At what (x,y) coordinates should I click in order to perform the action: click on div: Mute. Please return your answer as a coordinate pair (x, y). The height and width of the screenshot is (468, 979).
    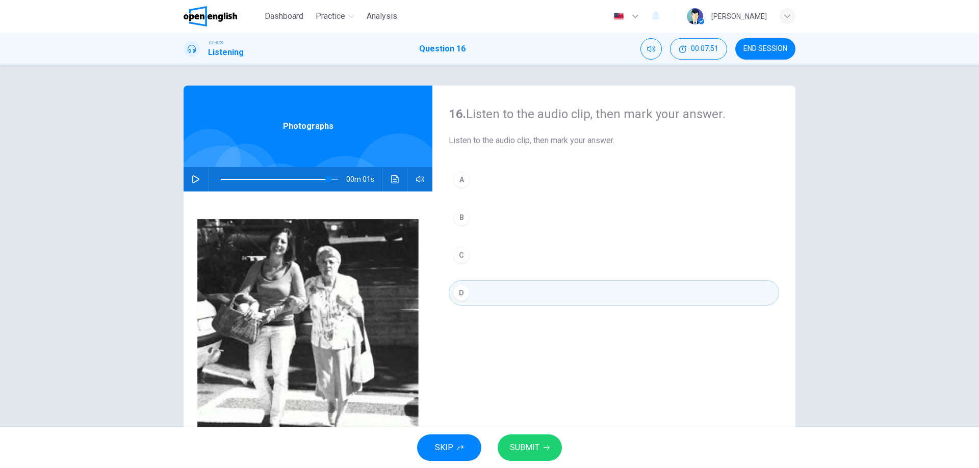
    Looking at the image, I should click on (651, 49).